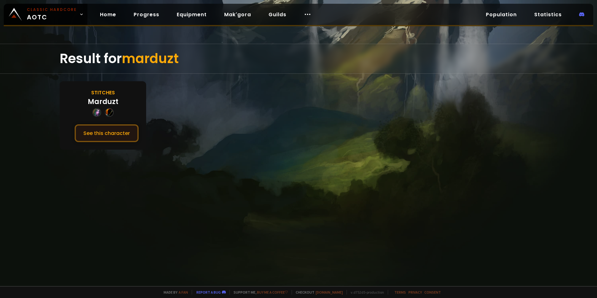  What do you see at coordinates (433, 292) in the screenshot?
I see `a: Consent` at bounding box center [433, 292].